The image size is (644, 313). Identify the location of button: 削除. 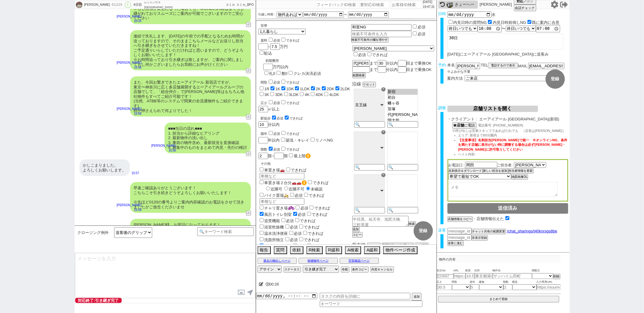
(556, 276).